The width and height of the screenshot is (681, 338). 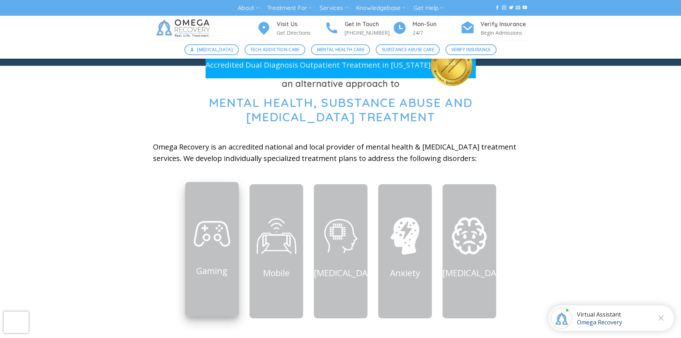 What do you see at coordinates (301, 24) in the screenshot?
I see `h4: Visit Us` at bounding box center [301, 24].